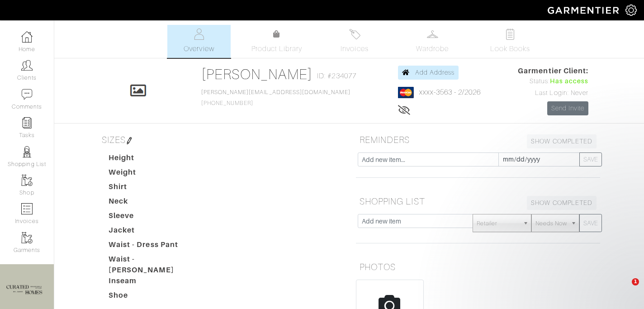 Image resolution: width=644 pixels, height=309 pixels. Describe the element at coordinates (568, 108) in the screenshot. I see `a: Send Invite` at that location.